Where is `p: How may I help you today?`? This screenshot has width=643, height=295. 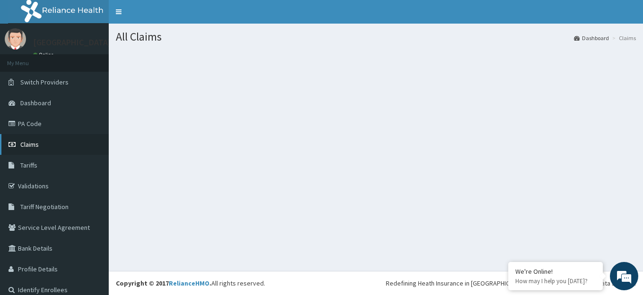
p: How may I help you today? is located at coordinates (555, 281).